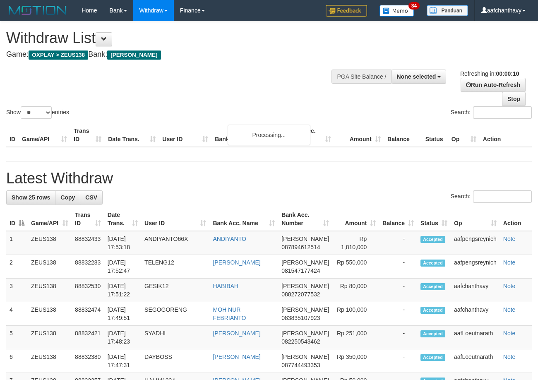  I want to click on img: MOTION_logo.png, so click(38, 10).